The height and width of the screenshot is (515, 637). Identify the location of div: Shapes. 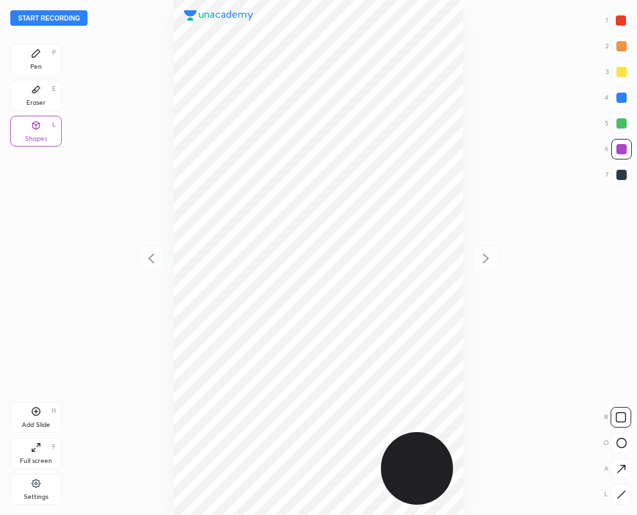
(36, 139).